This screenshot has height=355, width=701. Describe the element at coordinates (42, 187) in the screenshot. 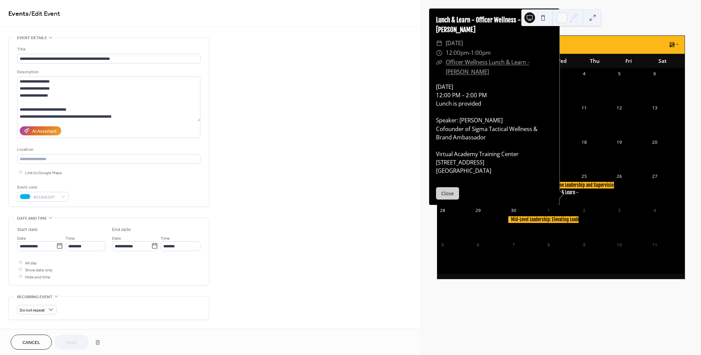

I see `div: Event color` at that location.